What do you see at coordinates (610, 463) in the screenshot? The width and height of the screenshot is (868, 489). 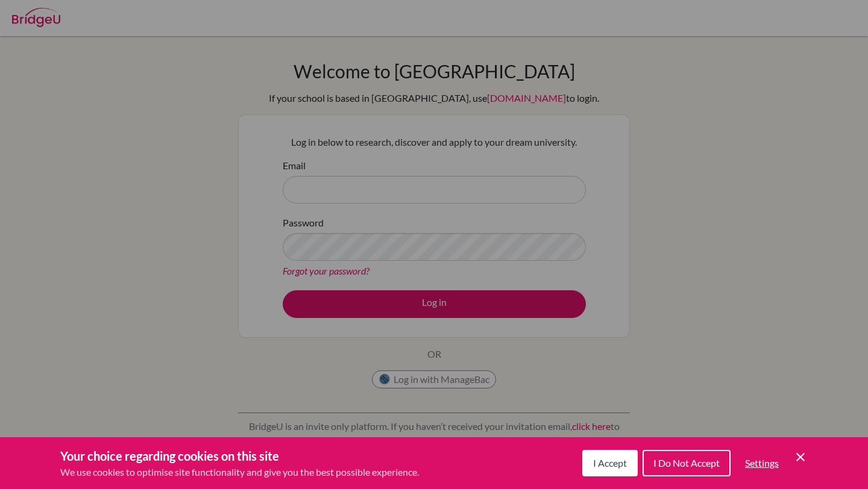 I see `button: I Accept` at bounding box center [610, 463].